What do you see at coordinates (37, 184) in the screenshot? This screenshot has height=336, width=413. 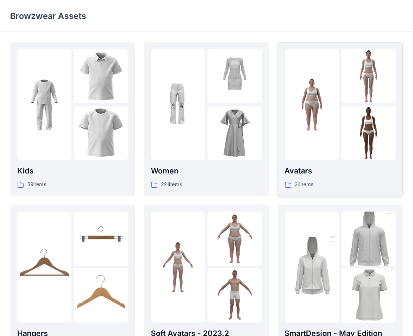 I see `p: 59 items` at bounding box center [37, 184].